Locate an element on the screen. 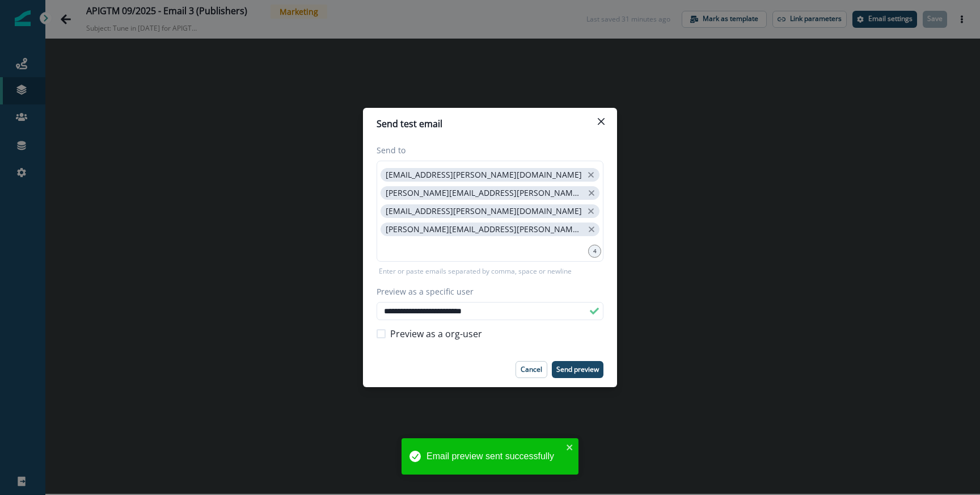 Image resolution: width=980 pixels, height=495 pixels. p: Send test email is located at coordinates (410, 124).